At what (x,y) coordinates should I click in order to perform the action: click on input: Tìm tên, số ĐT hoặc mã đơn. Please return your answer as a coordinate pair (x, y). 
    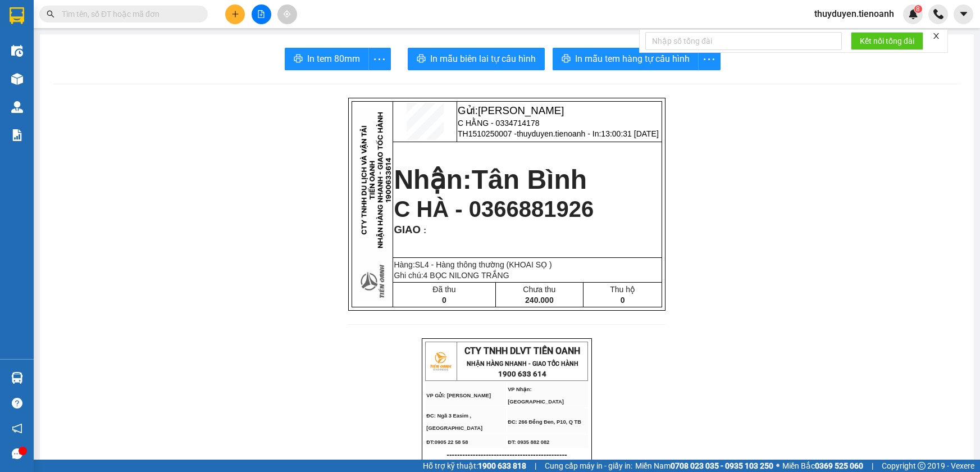
    Looking at the image, I should click on (128, 14).